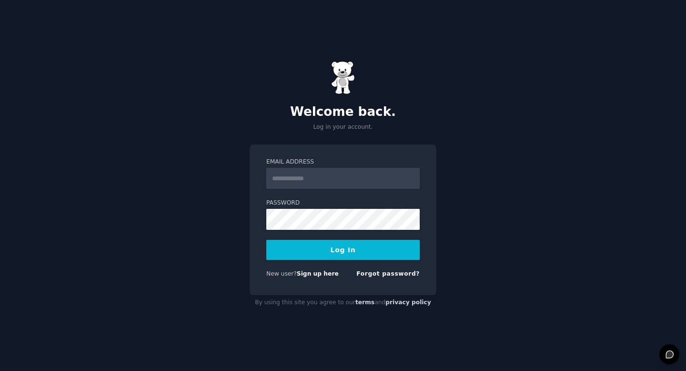 This screenshot has width=686, height=371. What do you see at coordinates (343, 127) in the screenshot?
I see `p: Log in your account.` at bounding box center [343, 127].